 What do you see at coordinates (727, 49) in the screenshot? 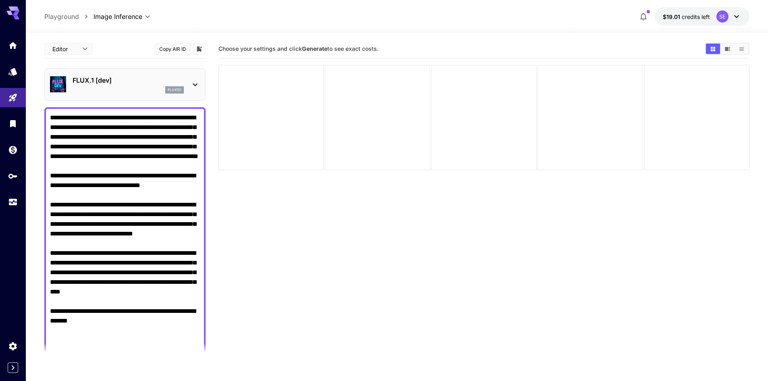
I see `button: Show images in video view` at bounding box center [727, 49].